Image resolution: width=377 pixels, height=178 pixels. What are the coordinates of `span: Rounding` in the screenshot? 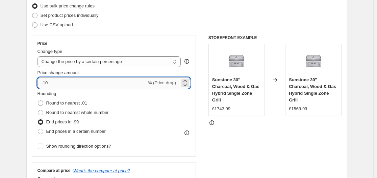 It's located at (47, 94).